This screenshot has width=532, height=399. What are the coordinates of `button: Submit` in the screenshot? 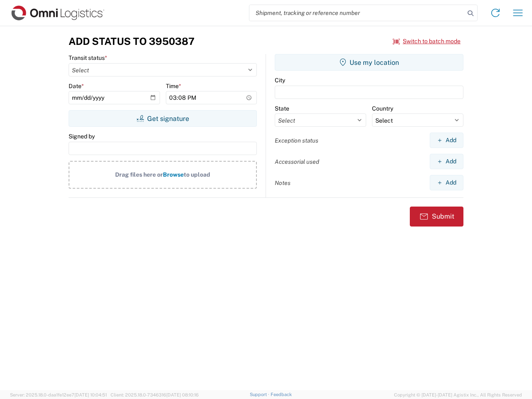 It's located at (436, 216).